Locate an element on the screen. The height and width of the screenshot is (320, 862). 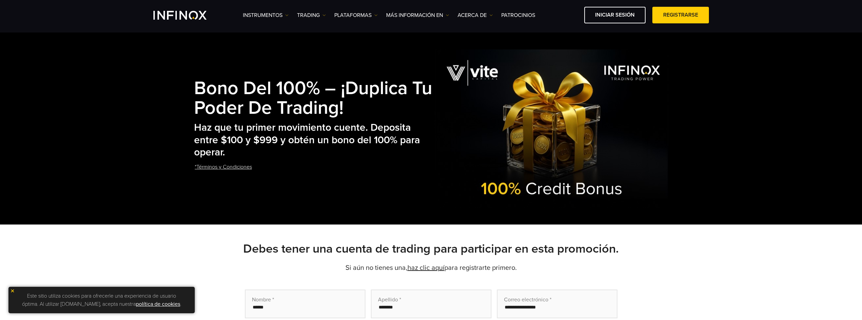
a: política de cookies is located at coordinates (158, 304).